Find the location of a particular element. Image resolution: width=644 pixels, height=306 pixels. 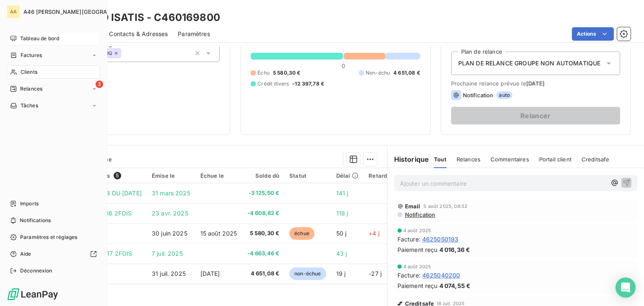

a: Clients is located at coordinates (54, 72).